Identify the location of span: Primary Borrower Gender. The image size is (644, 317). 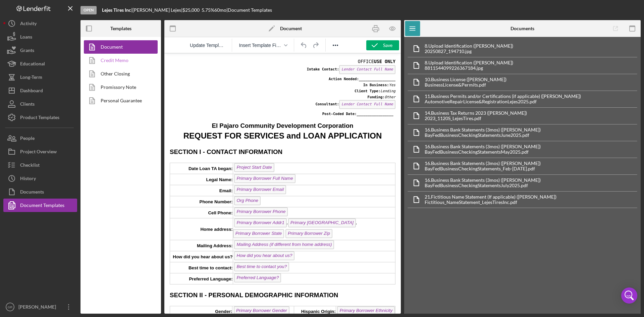
(98, 257).